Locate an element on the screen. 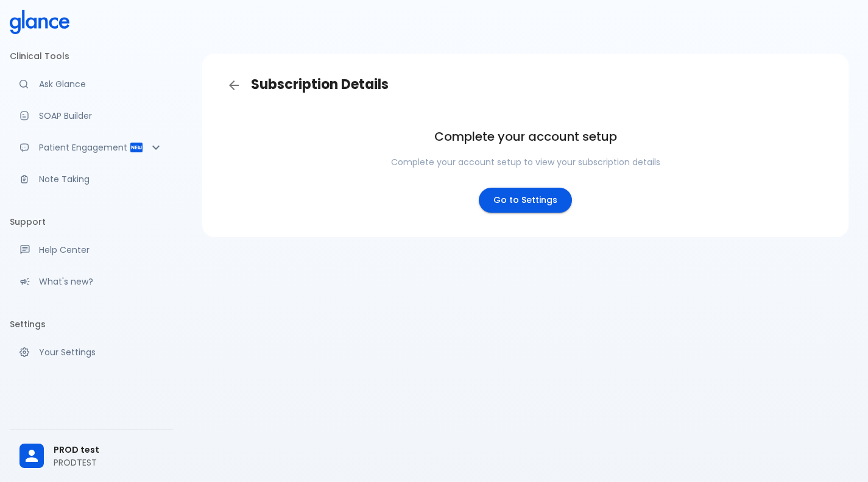  div: PROD testPRODTEST is located at coordinates (91, 456).